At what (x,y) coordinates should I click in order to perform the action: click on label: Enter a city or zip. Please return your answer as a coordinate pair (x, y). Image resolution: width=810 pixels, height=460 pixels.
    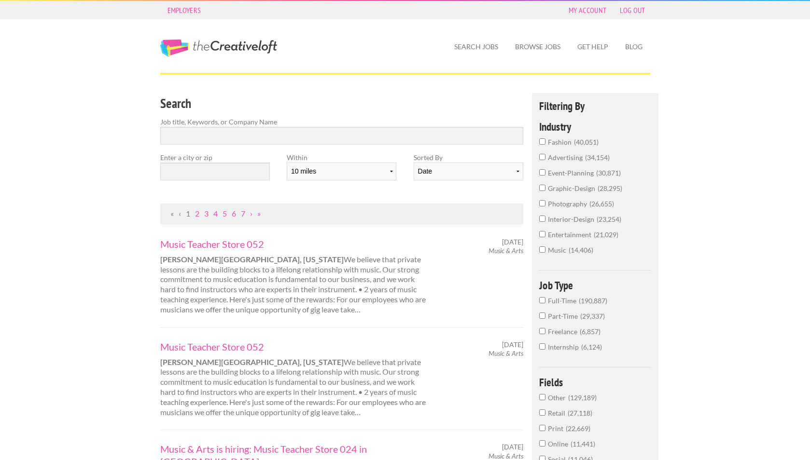
    Looking at the image, I should click on (215, 157).